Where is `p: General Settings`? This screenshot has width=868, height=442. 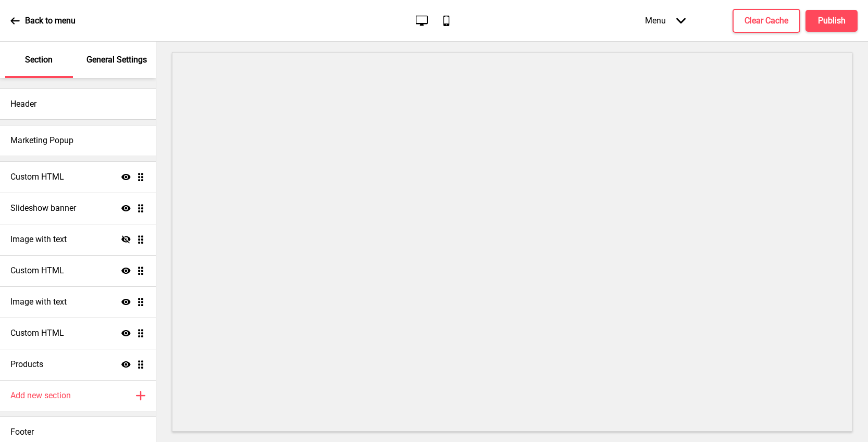 p: General Settings is located at coordinates (117, 60).